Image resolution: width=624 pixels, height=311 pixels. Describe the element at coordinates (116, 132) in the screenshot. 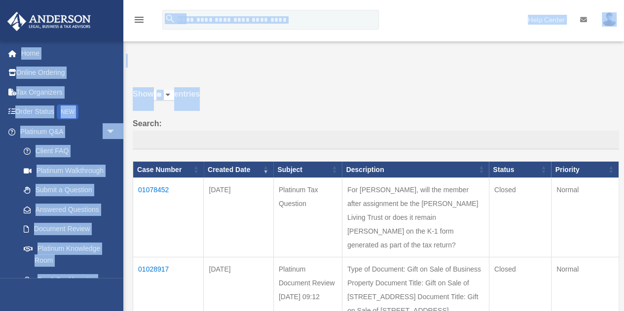

I see `span: arrow_drop_down` at that location.